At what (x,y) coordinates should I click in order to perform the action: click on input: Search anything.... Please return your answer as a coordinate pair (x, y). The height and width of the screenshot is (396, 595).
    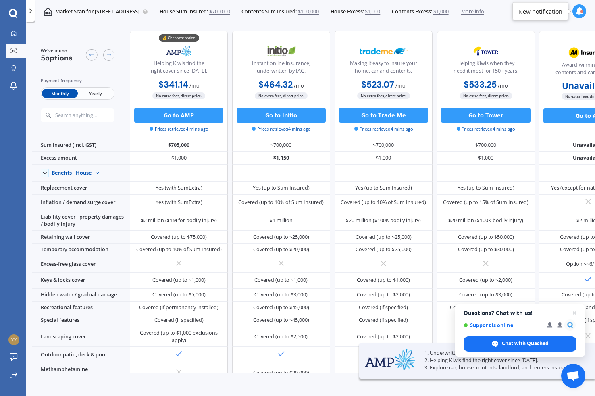
    Looking at the image, I should click on (91, 115).